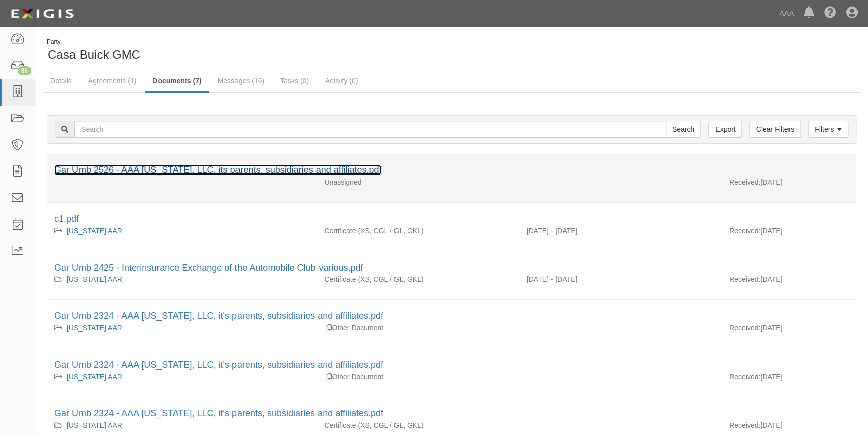  I want to click on a: Agreements (1), so click(112, 81).